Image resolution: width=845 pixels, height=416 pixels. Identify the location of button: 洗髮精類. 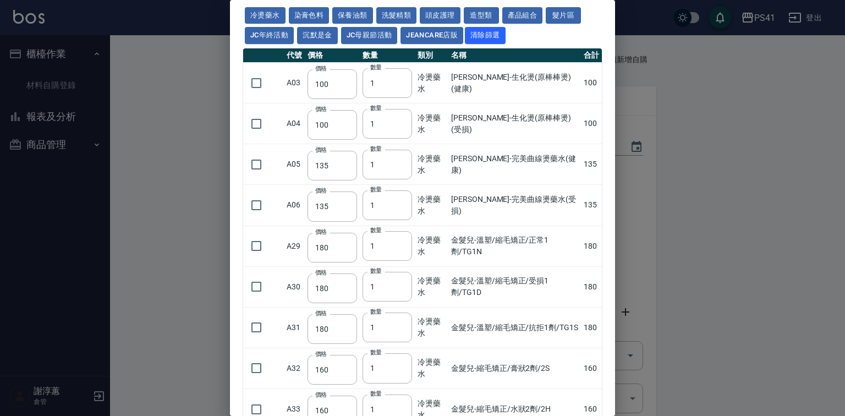
(397, 15).